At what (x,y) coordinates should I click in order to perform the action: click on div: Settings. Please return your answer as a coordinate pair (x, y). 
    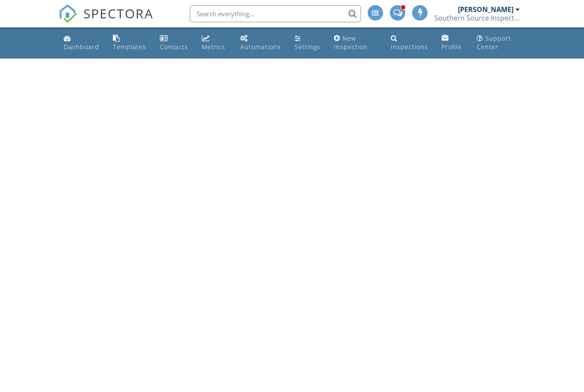
    Looking at the image, I should click on (308, 46).